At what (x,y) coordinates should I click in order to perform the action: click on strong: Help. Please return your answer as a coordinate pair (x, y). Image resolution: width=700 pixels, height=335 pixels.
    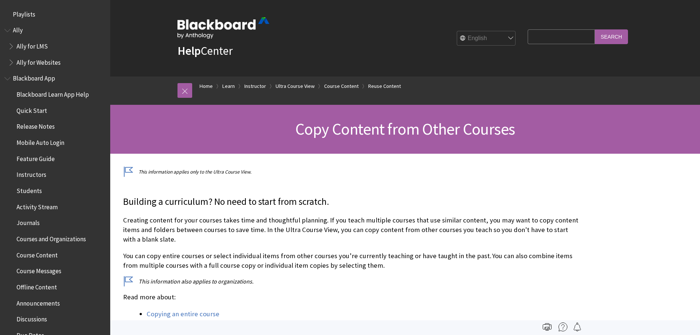
    Looking at the image, I should click on (189, 51).